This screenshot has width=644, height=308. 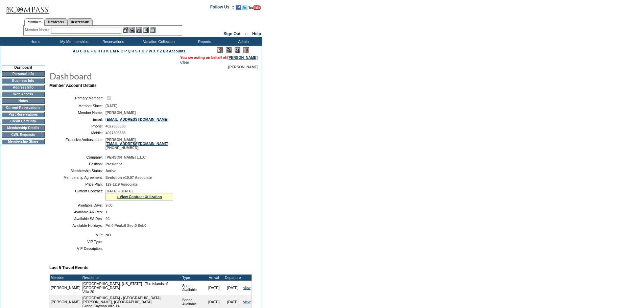 I want to click on td: Membership Status:, so click(x=78, y=171).